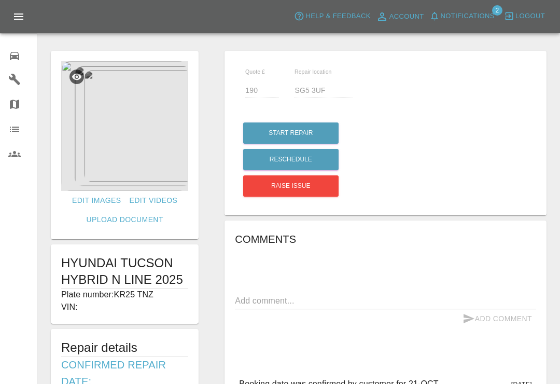 This screenshot has height=384, width=560. What do you see at coordinates (313, 72) in the screenshot?
I see `span: Repair location` at bounding box center [313, 72].